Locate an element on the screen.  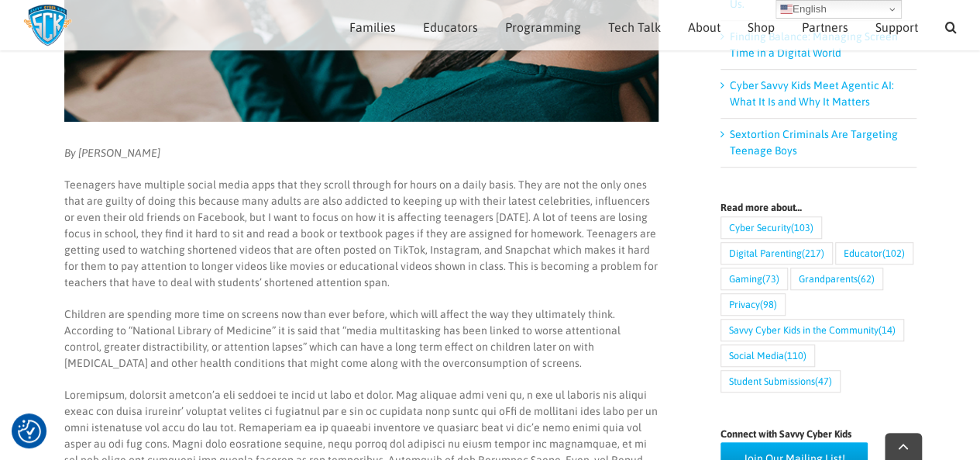
span: Support is located at coordinates (896, 27).